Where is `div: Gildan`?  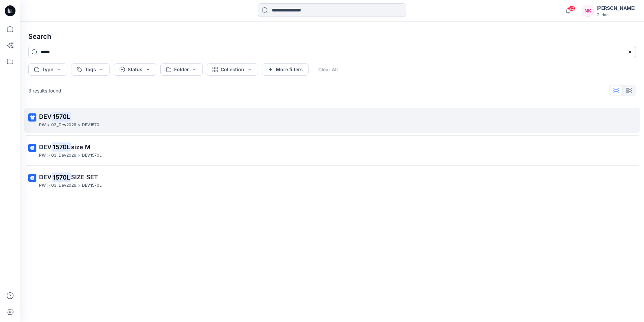
div: Gildan is located at coordinates (617, 15).